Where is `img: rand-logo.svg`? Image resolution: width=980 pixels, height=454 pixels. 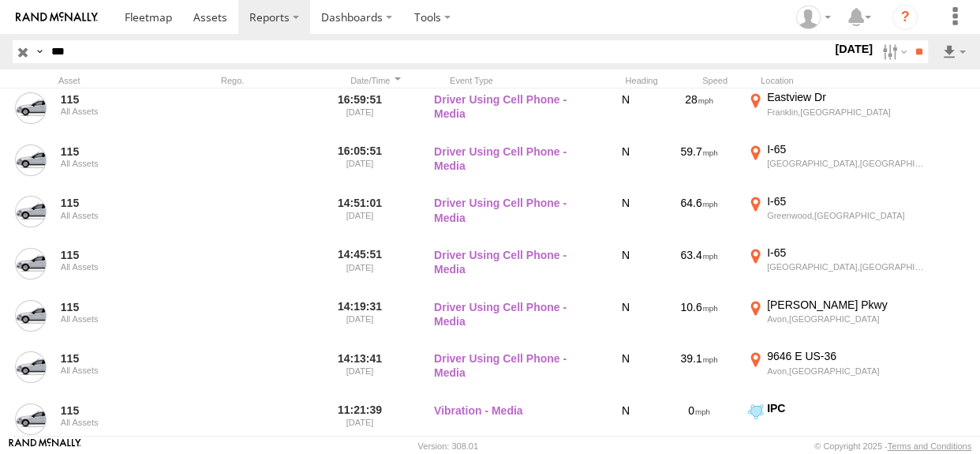 img: rand-logo.svg is located at coordinates (57, 17).